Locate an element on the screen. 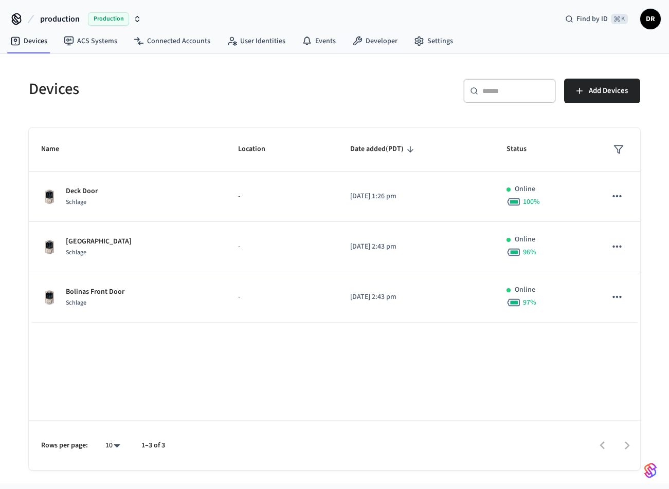 This screenshot has width=669, height=489. span: DR is located at coordinates (650, 19).